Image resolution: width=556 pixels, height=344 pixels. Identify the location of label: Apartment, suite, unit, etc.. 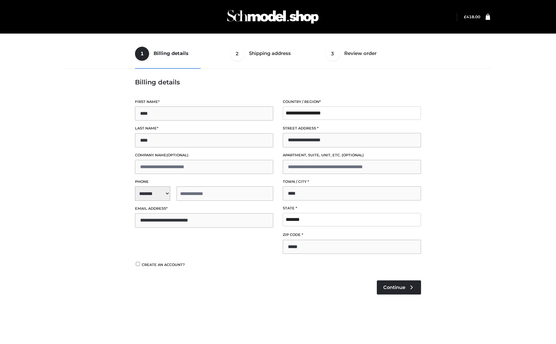
(352, 155).